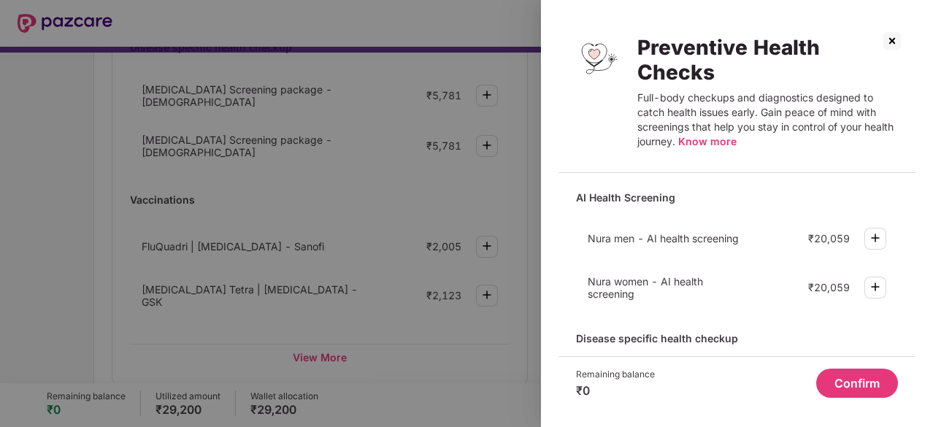 Image resolution: width=933 pixels, height=427 pixels. I want to click on div: ₹0, so click(615, 390).